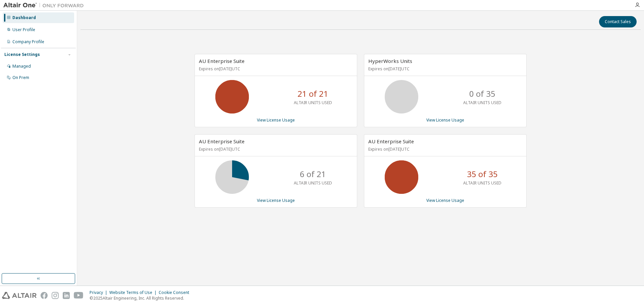  What do you see at coordinates (482, 94) in the screenshot?
I see `p: 0 of 35` at bounding box center [482, 94].